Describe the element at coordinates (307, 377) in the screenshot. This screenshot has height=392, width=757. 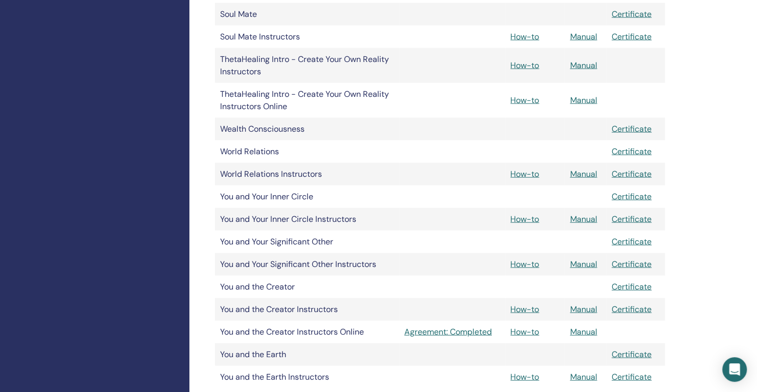
I see `td: You and the Earth Instructors` at that location.